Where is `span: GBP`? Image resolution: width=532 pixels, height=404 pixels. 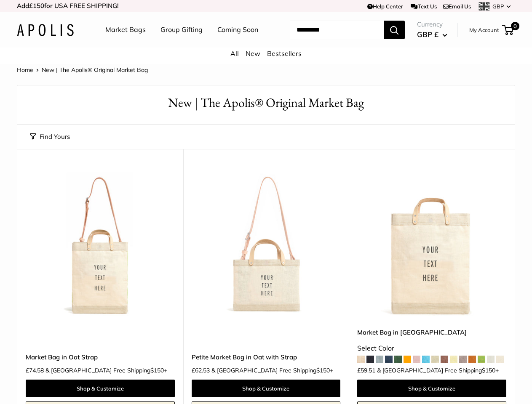 span: GBP is located at coordinates (498, 6).